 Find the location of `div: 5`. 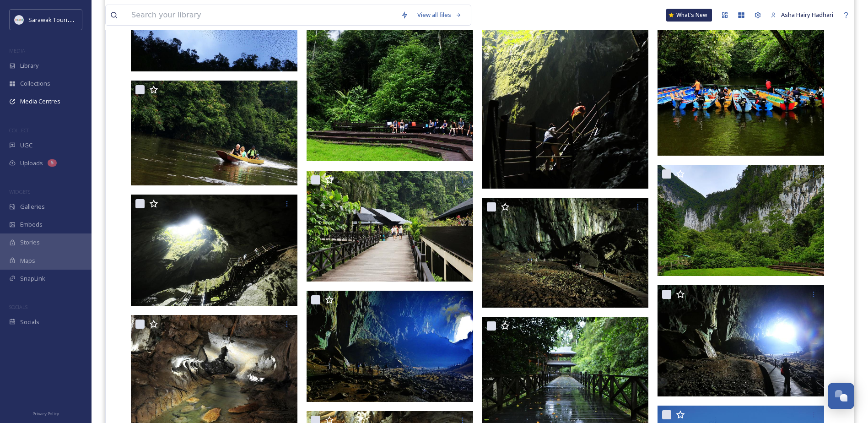

div: 5 is located at coordinates (52, 163).